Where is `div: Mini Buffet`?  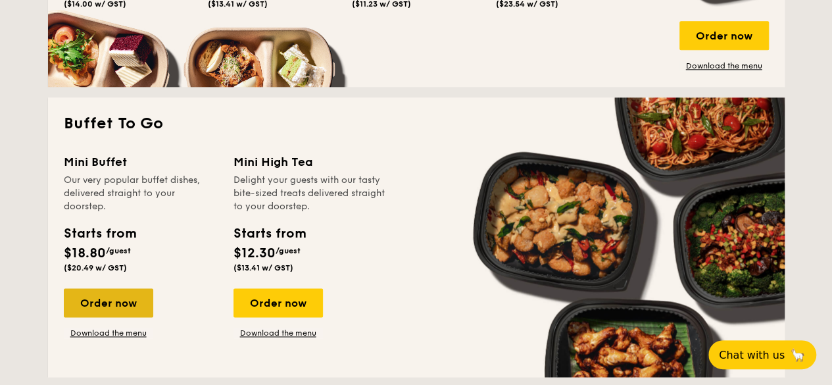 div: Mini Buffet is located at coordinates (141, 162).